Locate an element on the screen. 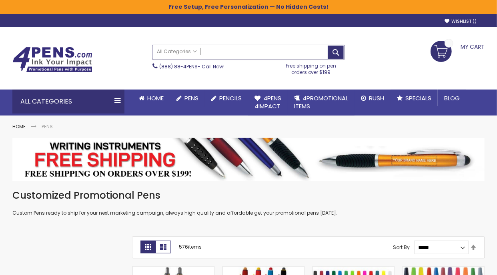  strong: Grid is located at coordinates (148, 247).